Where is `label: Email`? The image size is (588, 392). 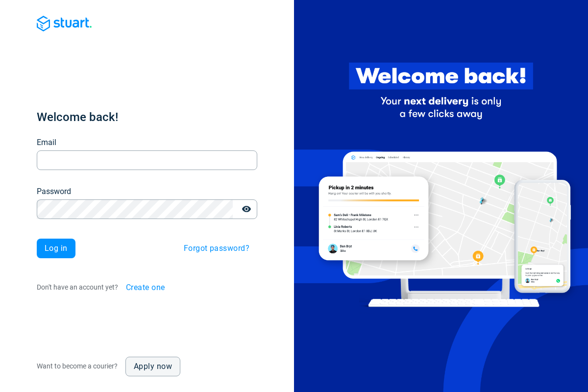
label: Email is located at coordinates (47, 143).